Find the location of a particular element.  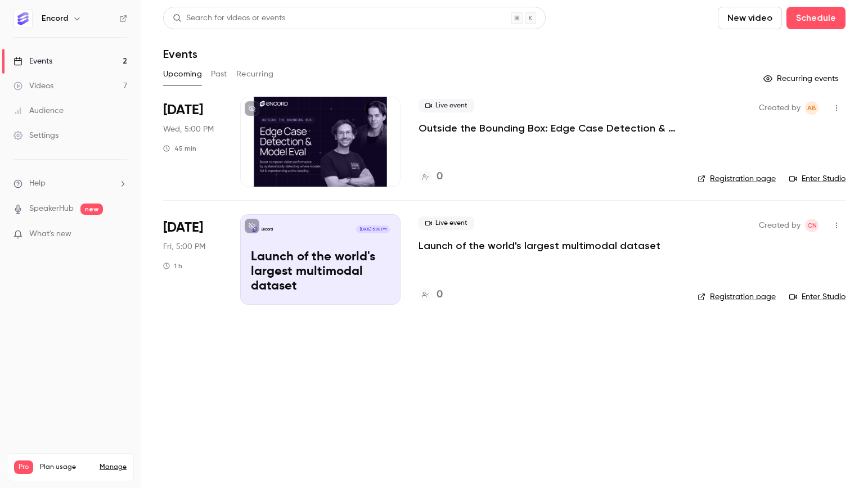

div: Videos is located at coordinates (34, 86).